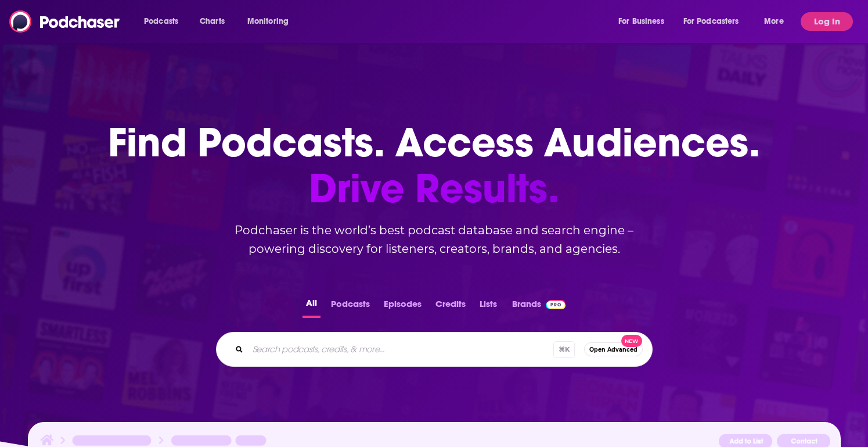 The height and width of the screenshot is (447, 868). What do you see at coordinates (712, 21) in the screenshot?
I see `span: For Podcasters` at bounding box center [712, 21].